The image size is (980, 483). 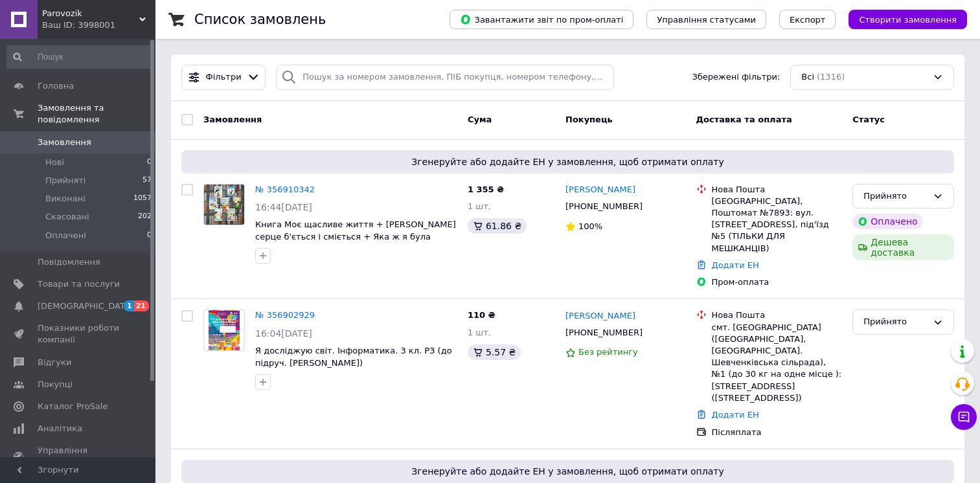 I want to click on span: Завантажити звіт по пром-оплаті, so click(x=541, y=19).